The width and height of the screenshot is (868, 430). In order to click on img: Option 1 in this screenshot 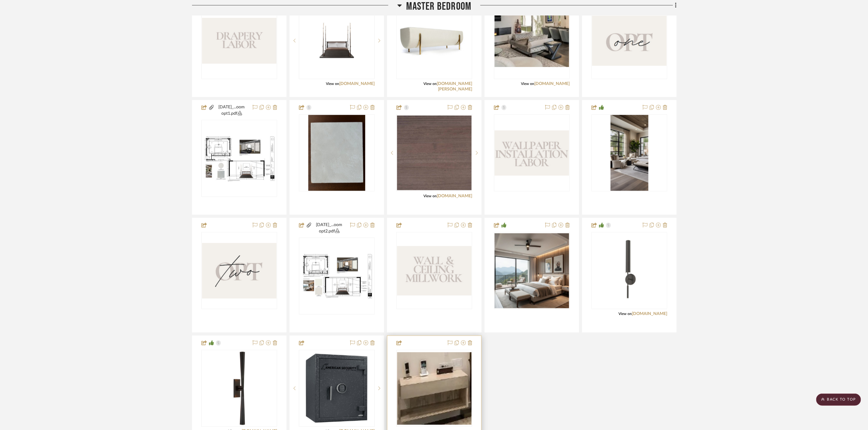, I will do `click(629, 41)`.